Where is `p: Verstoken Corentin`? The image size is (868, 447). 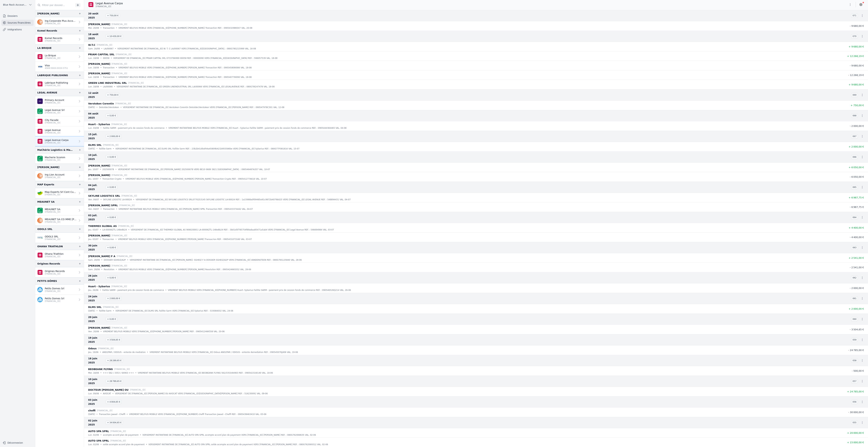
p: Verstoken Corentin is located at coordinates (101, 104).